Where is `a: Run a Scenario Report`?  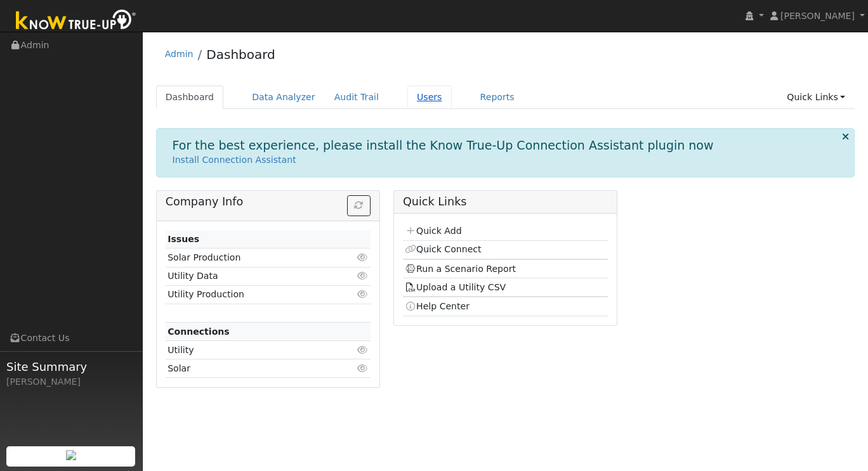
a: Run a Scenario Report is located at coordinates (460, 269).